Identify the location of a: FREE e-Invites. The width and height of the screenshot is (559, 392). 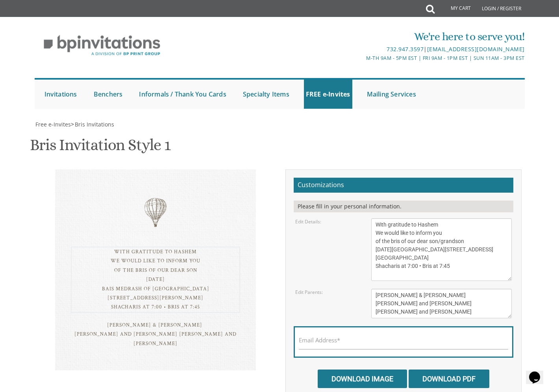
(328, 94).